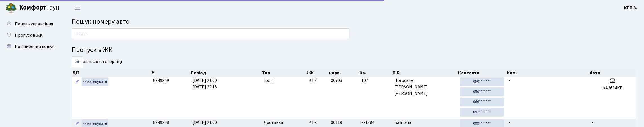 This screenshot has width=644, height=127. Describe the element at coordinates (211, 34) in the screenshot. I see `input: Пошук` at that location.